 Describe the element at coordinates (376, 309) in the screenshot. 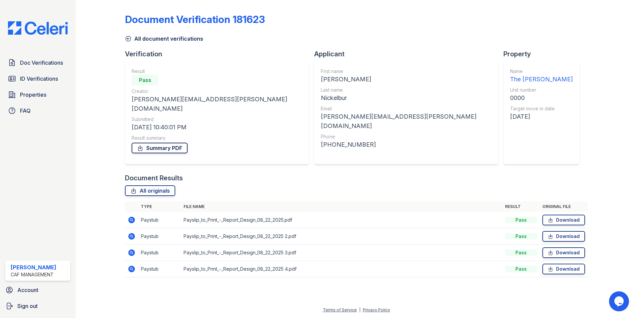

I see `a: Privacy Policy` at that location.